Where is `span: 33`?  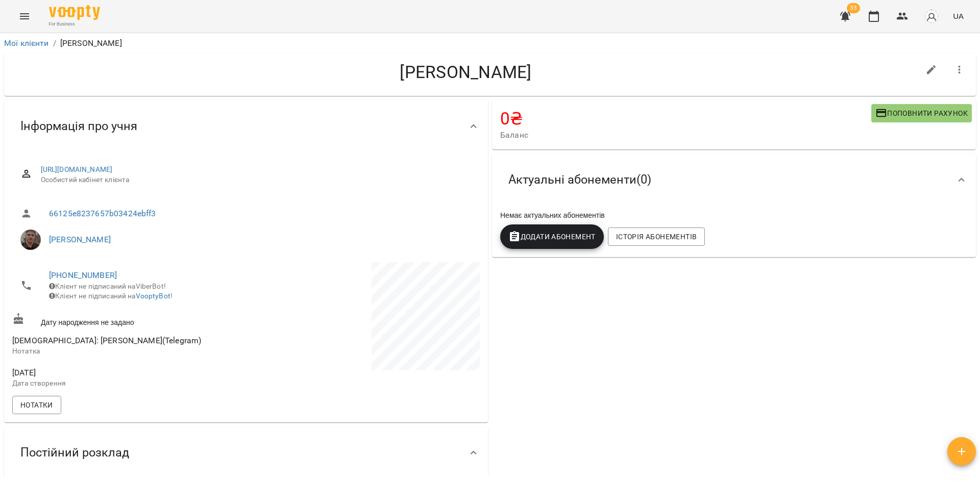
span: 33 is located at coordinates (853, 8).